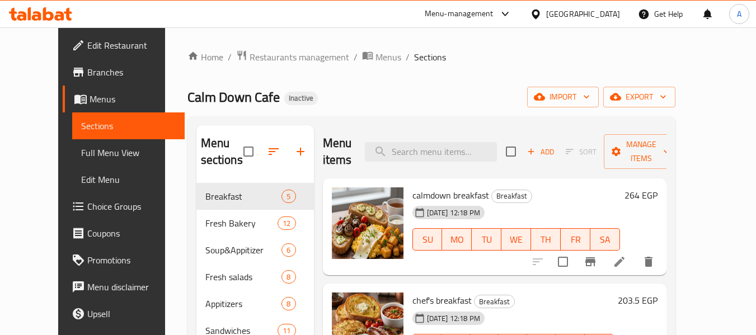  What do you see at coordinates (638, 301) in the screenshot?
I see `h6: 203.5 EGP` at bounding box center [638, 301].